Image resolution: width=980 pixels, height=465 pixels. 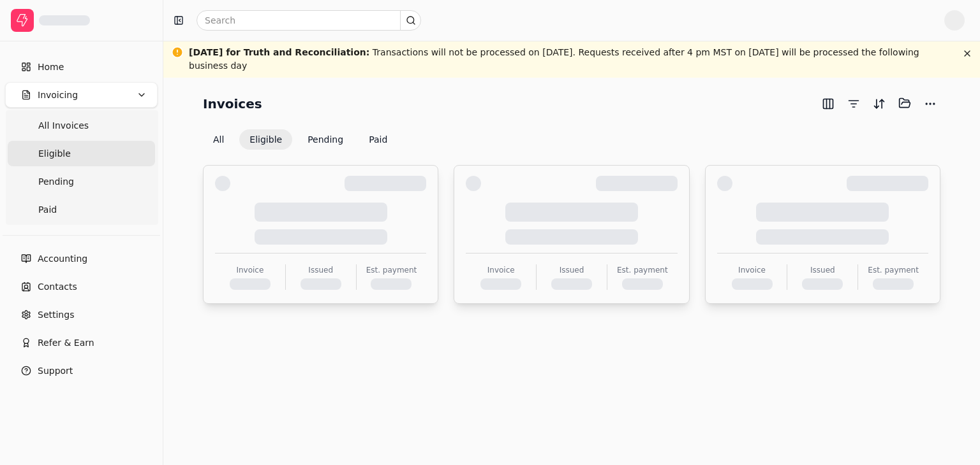 What do you see at coordinates (81, 182) in the screenshot?
I see `a: Pending` at bounding box center [81, 182].